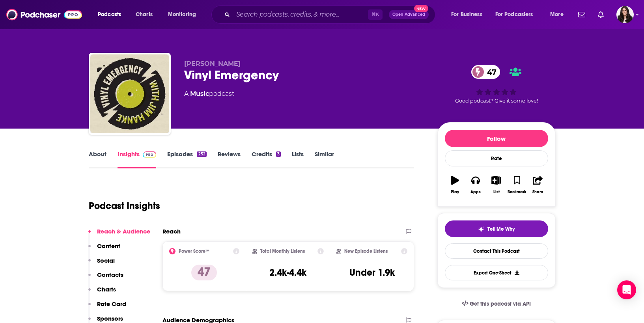 This screenshot has height=323, width=644. I want to click on h3: Under 1.9k, so click(372, 272).